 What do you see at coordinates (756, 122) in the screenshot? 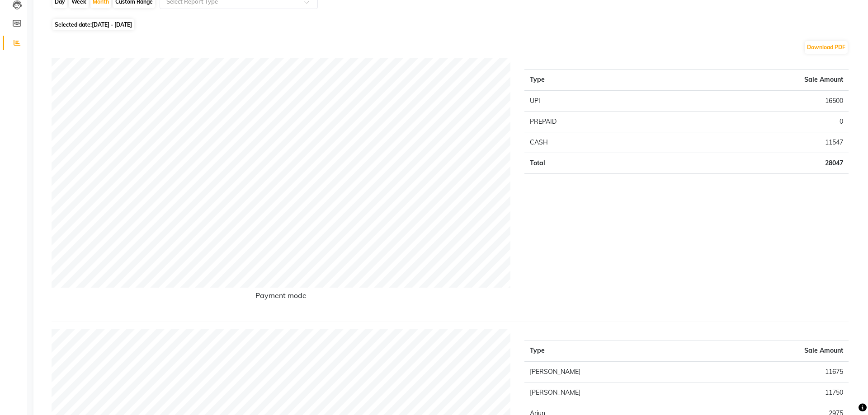
I see `td: 0` at bounding box center [756, 122].